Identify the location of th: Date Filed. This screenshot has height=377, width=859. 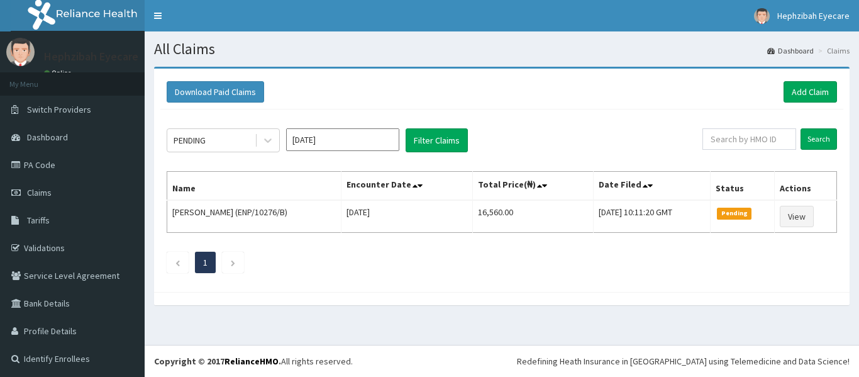
(652, 186).